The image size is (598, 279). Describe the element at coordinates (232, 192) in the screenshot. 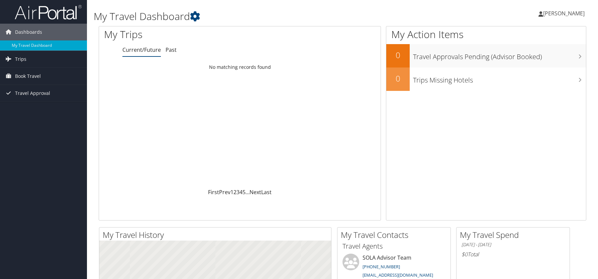

I see `a: 1` at that location.